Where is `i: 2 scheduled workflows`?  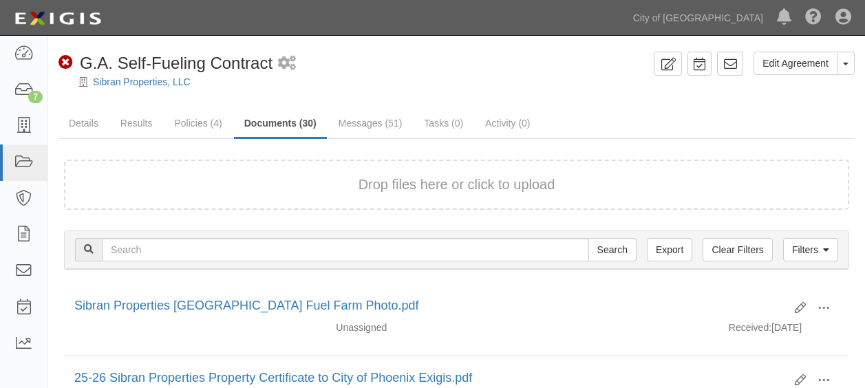
i: 2 scheduled workflows is located at coordinates (287, 63).